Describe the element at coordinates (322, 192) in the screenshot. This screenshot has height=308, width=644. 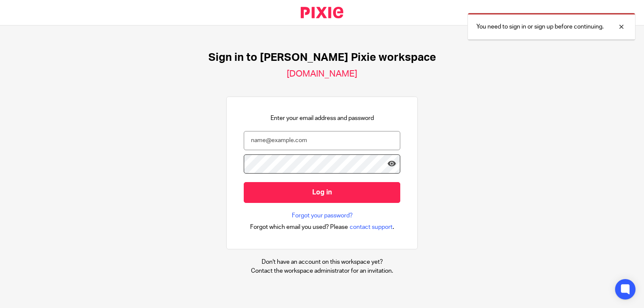
I see `input: Log in` at that location.